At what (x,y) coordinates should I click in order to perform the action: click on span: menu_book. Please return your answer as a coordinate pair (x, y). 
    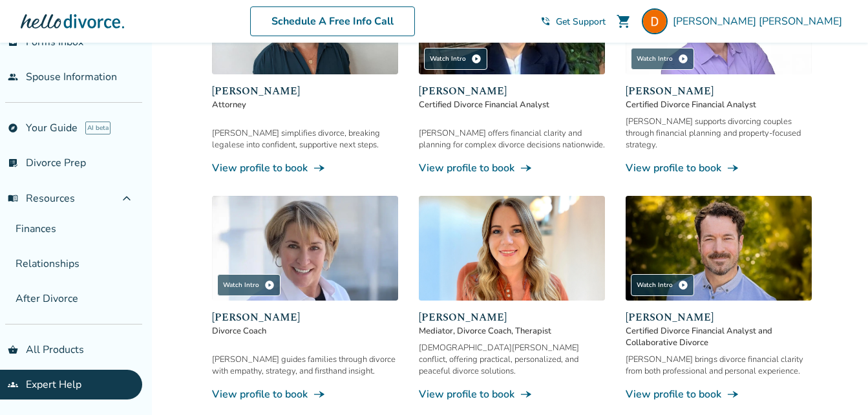
    Looking at the image, I should click on (13, 199).